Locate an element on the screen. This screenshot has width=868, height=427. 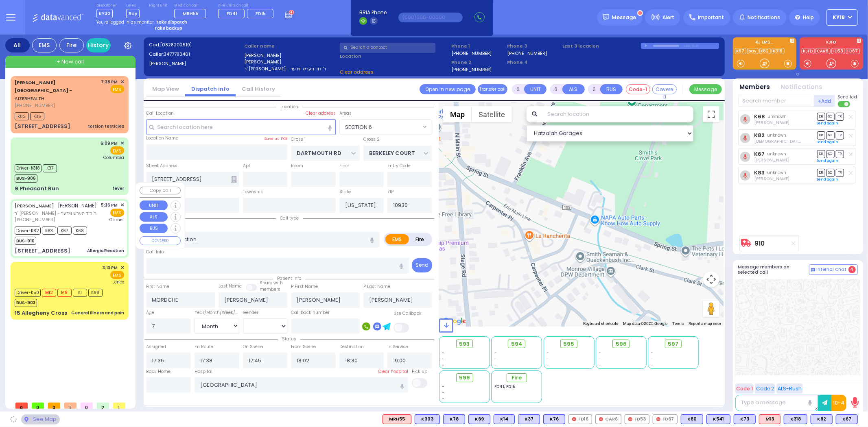
label: Use Callback is located at coordinates (407, 314).